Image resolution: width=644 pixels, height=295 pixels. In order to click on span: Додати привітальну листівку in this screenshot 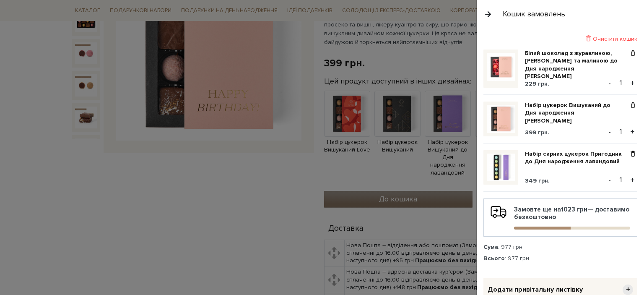, I will do `click(535, 290)`.